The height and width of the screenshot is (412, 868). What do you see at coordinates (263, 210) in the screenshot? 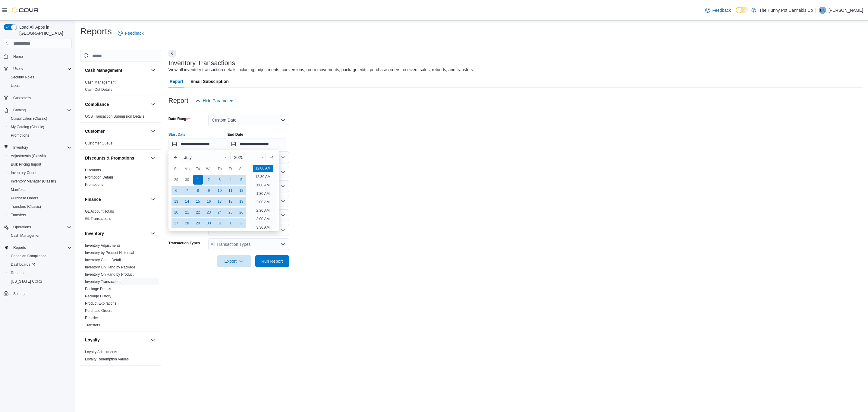
I see `li: 2:30 AM` at bounding box center [263, 210].